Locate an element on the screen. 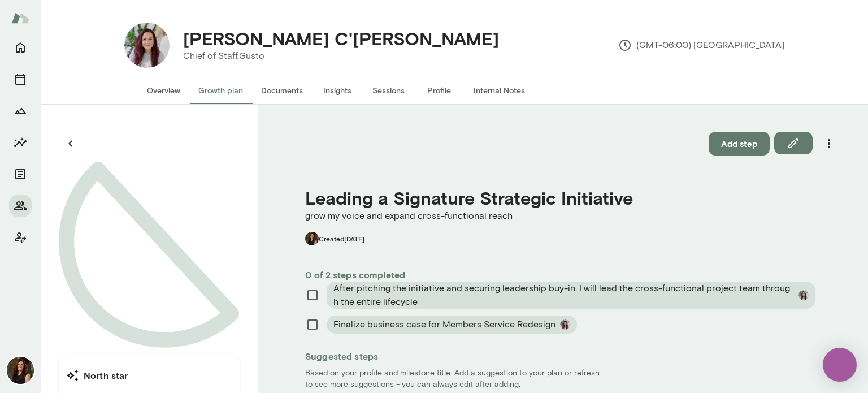 This screenshot has height=393, width=868. div: After pitching the initiative and securing leadership buy-in, I will lead the cross-functional pr... is located at coordinates (571, 295).